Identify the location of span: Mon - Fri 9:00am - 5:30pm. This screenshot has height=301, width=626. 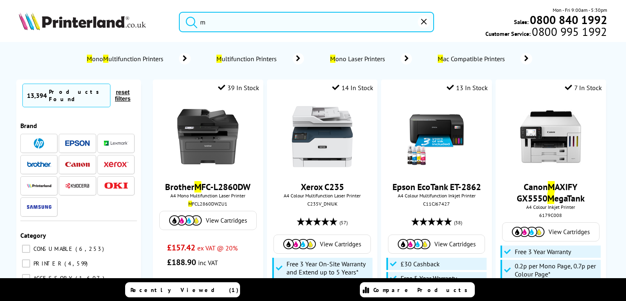
(580, 10).